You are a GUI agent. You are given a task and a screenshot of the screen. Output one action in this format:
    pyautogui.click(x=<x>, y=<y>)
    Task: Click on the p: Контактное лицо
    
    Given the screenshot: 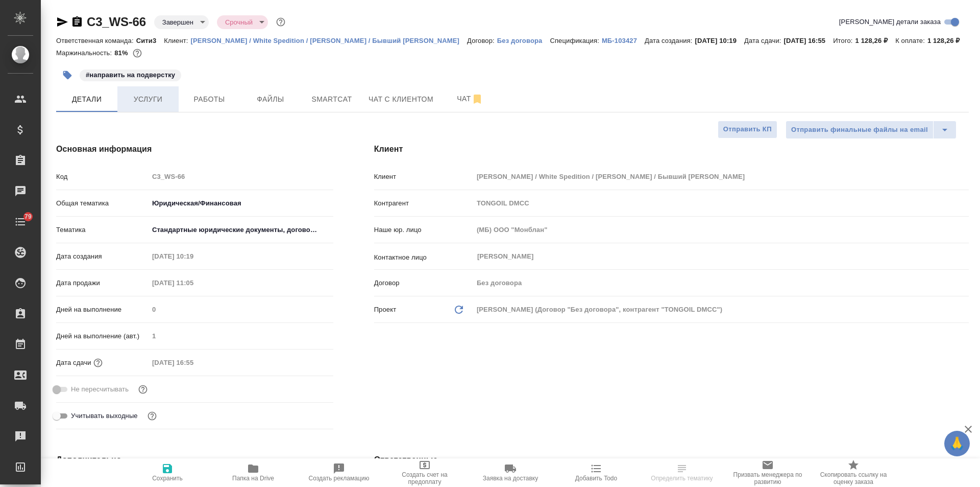 What is the action you would take?
    pyautogui.click(x=424, y=258)
    